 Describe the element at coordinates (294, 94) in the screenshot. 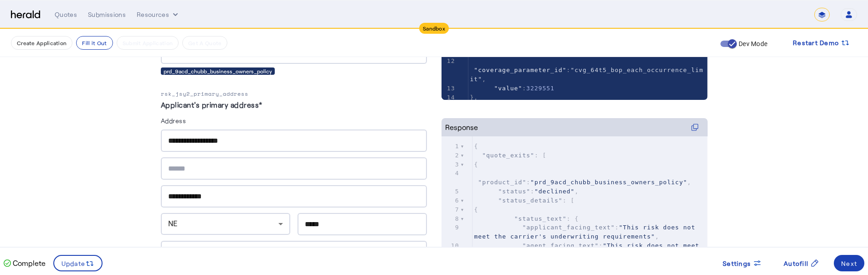

I see `p: rsk_jsy2_primary_address` at that location.